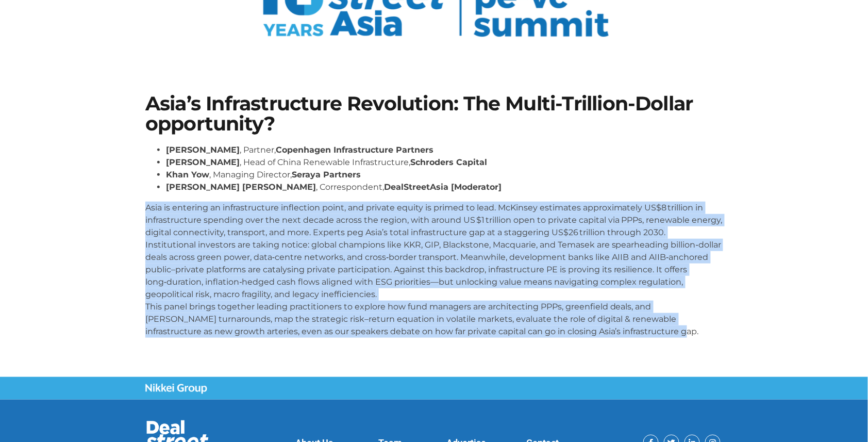  I want to click on h1: Asia’s Infrastructure Revolution: The Multi-Trillion-Dollar opportunity?, so click(434, 113).